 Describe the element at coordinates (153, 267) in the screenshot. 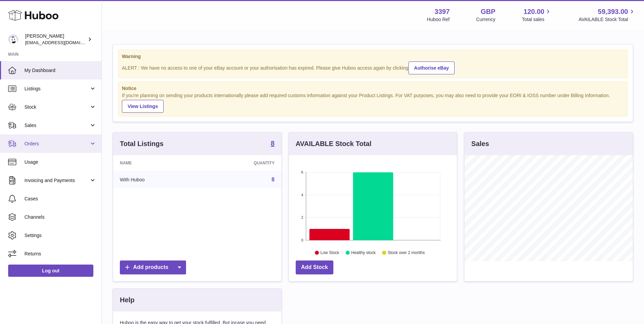

I see `a: Add products` at that location.